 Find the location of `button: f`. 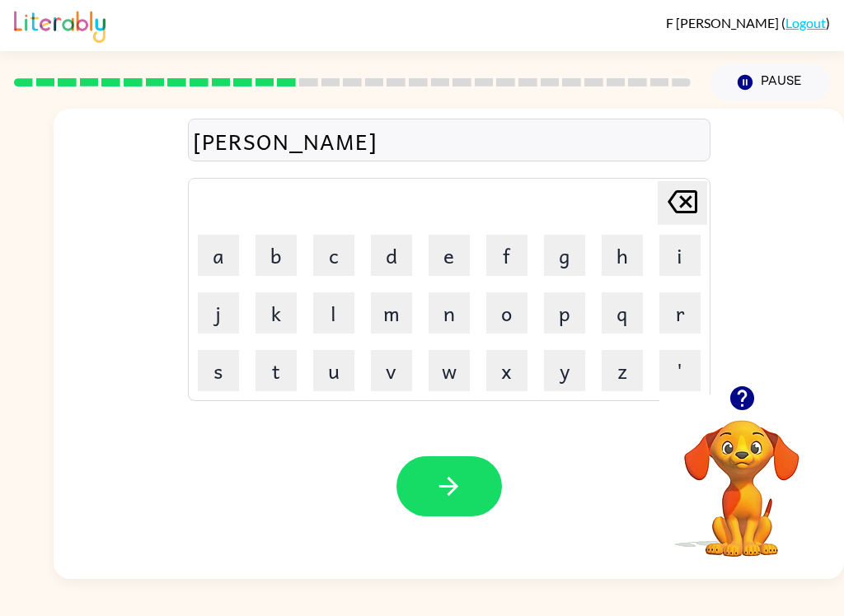

button: f is located at coordinates (506, 256).